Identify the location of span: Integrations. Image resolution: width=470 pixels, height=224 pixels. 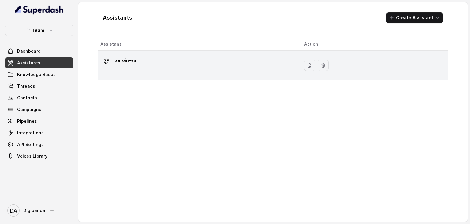
(30, 133).